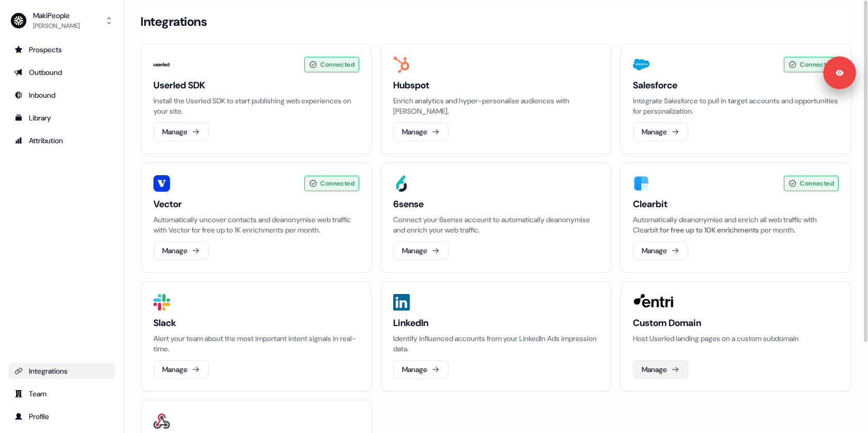 The image size is (868, 433). I want to click on div: Inbound, so click(61, 95).